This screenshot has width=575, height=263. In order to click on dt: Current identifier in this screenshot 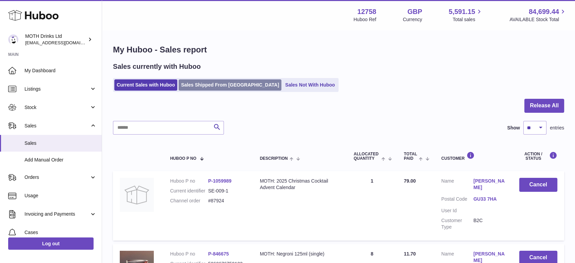, I will do `click(189, 191)`.